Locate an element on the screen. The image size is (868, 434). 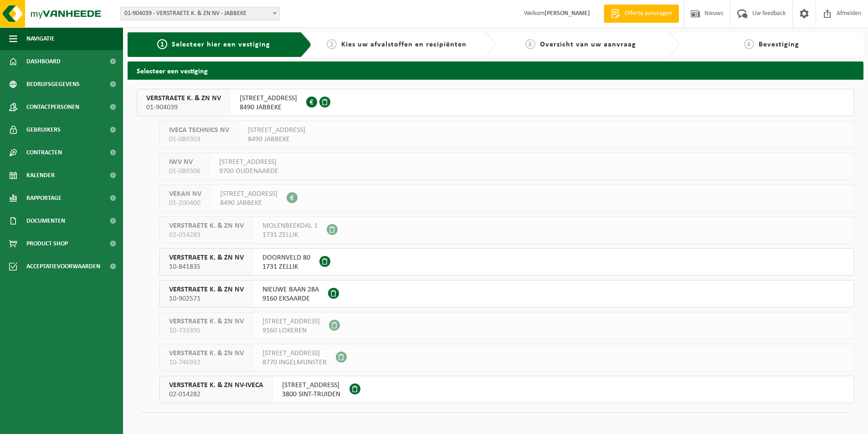
span: 02-014282 is located at coordinates (216, 394).